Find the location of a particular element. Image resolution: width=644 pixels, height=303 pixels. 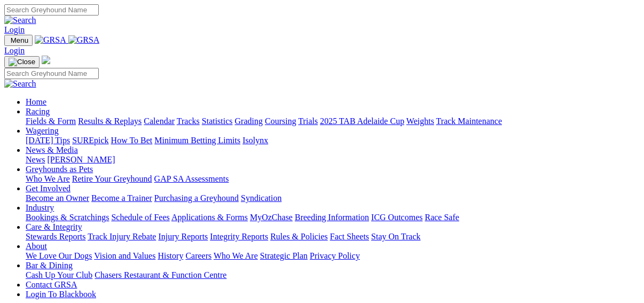

a: About is located at coordinates (36, 246).